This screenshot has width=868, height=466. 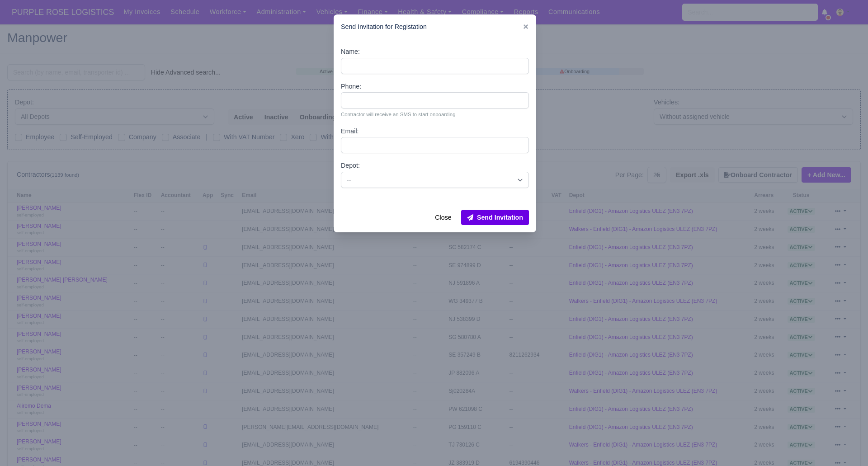 What do you see at coordinates (495, 217) in the screenshot?
I see `button: Send Invitation` at bounding box center [495, 217].